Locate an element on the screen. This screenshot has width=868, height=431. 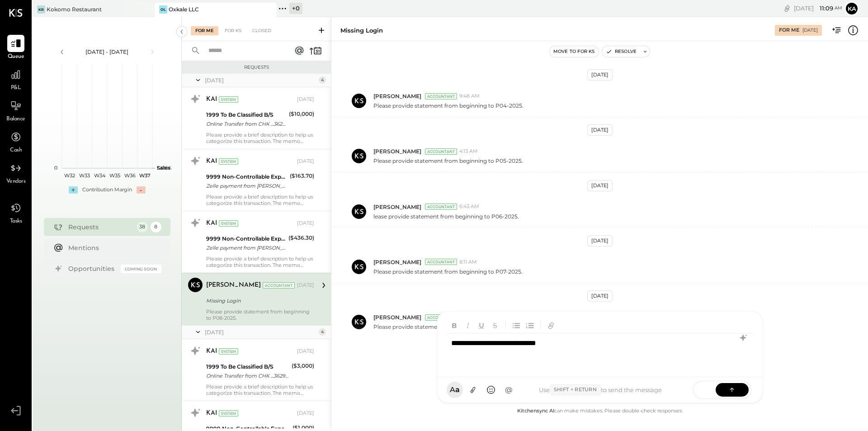
p: Please provide statement from beginning to P05-2025. is located at coordinates (448, 160).